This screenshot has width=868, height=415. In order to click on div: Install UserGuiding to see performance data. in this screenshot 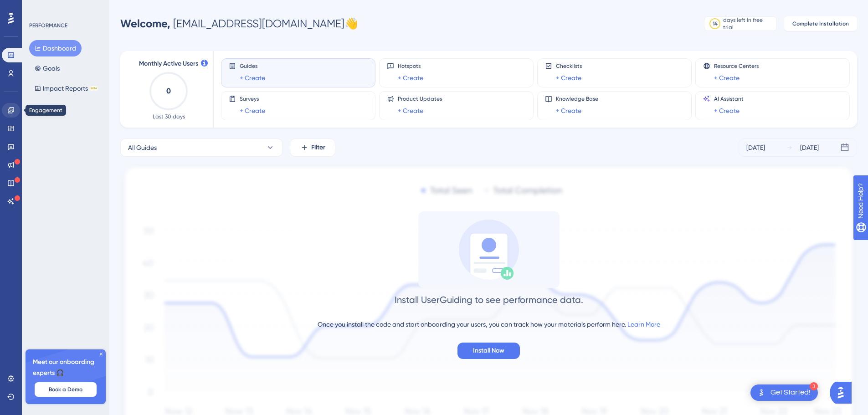, I will do `click(489, 300)`.